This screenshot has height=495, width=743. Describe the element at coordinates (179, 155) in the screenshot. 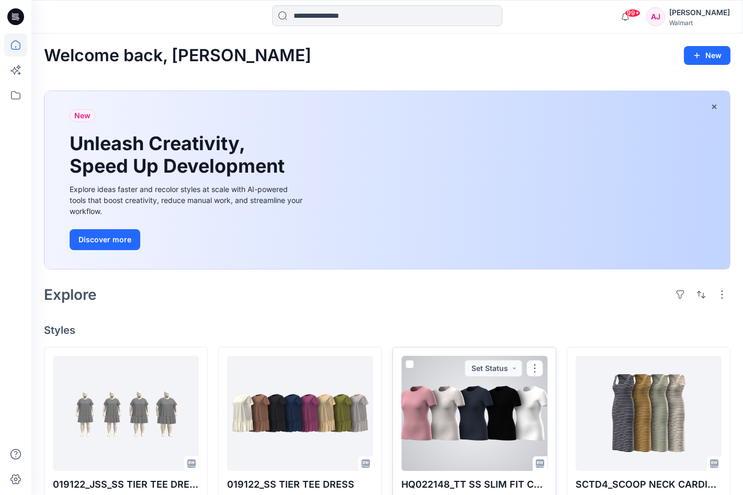

I see `h1: Unleash Creativity, Speed Up Development` at that location.